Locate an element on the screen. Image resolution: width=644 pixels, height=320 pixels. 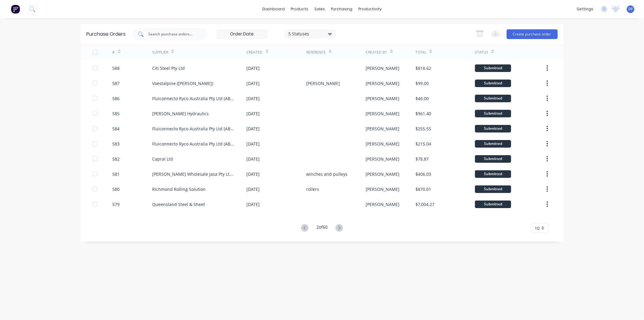
div: $255.55 is located at coordinates (423, 129).